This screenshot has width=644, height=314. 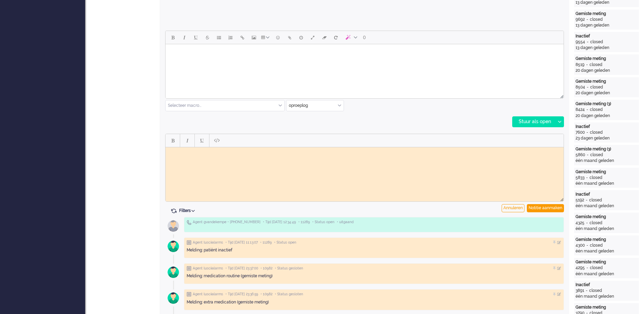 I want to click on button: Emoticons, so click(x=278, y=37).